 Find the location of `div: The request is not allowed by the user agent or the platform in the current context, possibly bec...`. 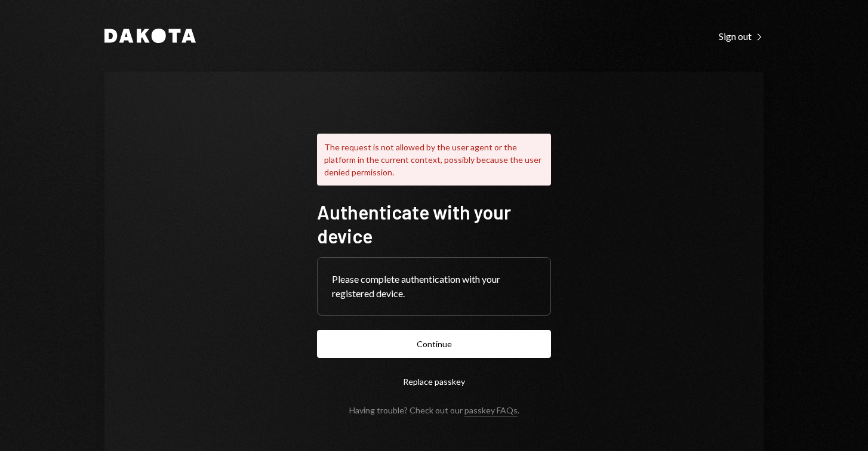

div: The request is not allowed by the user agent or the platform in the current context, possibly bec... is located at coordinates (434, 160).